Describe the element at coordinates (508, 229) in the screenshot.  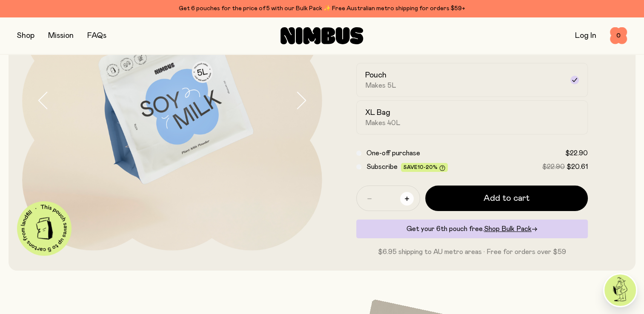
I see `span: Shop Bulk Pack` at that location.